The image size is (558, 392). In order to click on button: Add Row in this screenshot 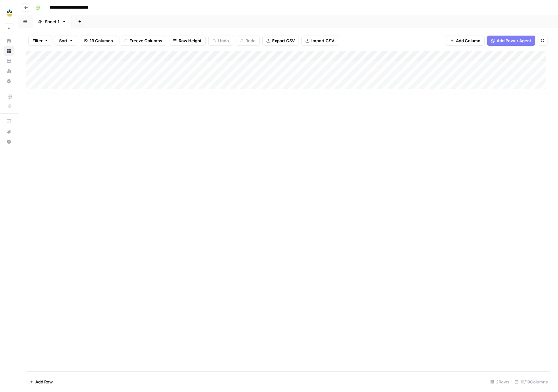, I will do `click(41, 382)`.